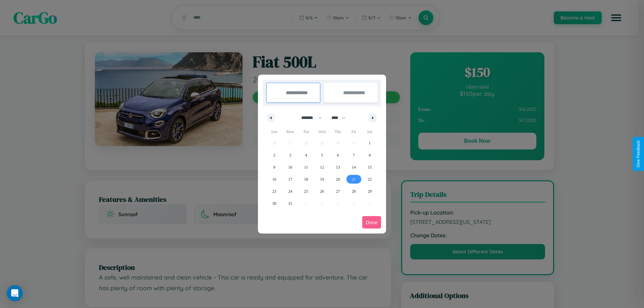 The width and height of the screenshot is (644, 308). I want to click on span: Sun, so click(274, 132).